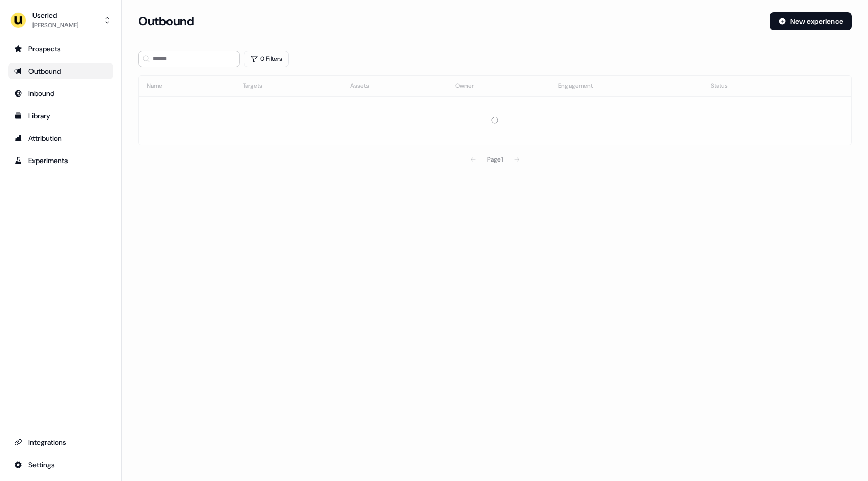 The width and height of the screenshot is (868, 481). What do you see at coordinates (61, 49) in the screenshot?
I see `a: Go to prospects` at bounding box center [61, 49].